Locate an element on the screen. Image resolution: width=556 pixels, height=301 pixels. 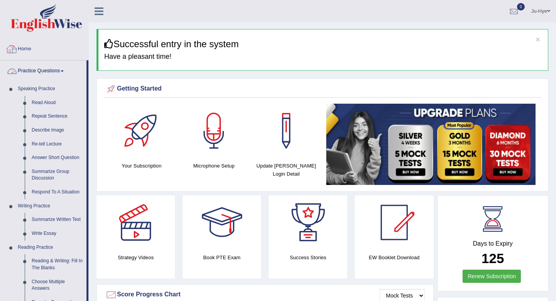
a: Read Aloud is located at coordinates (57, 103).